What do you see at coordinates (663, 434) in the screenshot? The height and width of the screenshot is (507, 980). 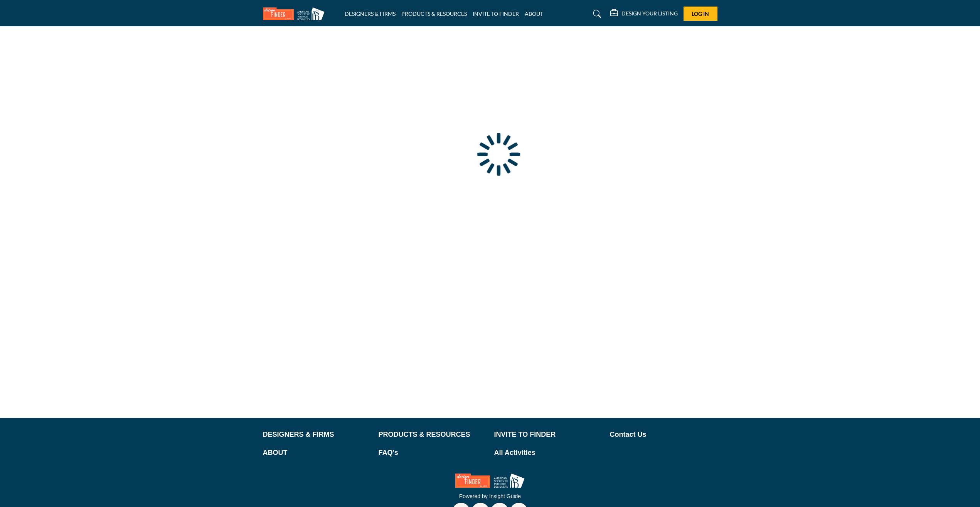 I see `p: Contact Us` at bounding box center [663, 434].